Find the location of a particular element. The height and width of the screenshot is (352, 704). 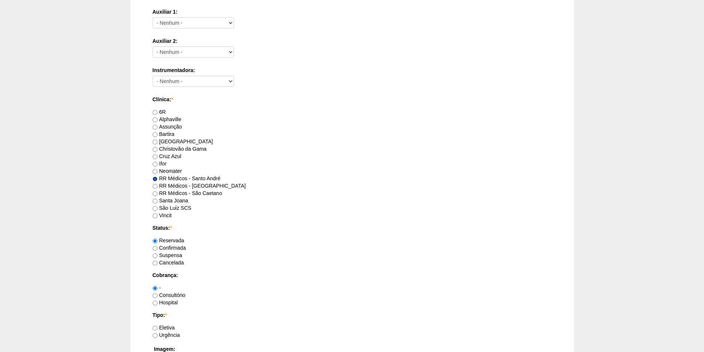

input: Alphaville is located at coordinates (155, 120).